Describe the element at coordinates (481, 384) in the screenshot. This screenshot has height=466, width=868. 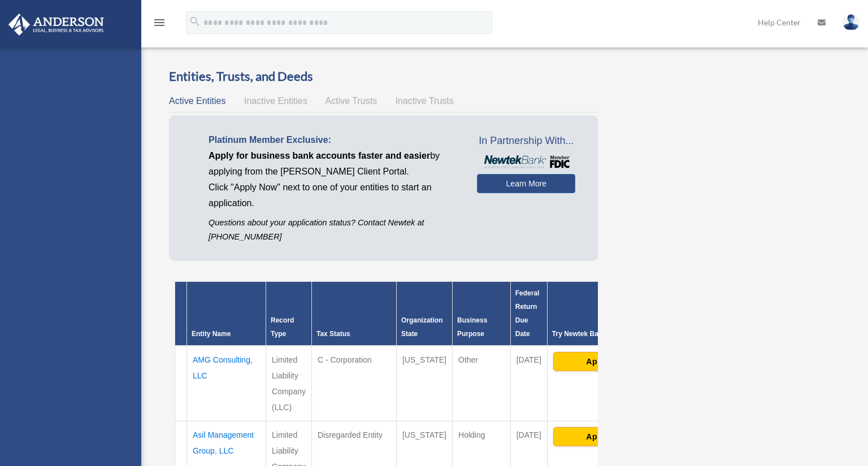
I see `td: Other` at that location.